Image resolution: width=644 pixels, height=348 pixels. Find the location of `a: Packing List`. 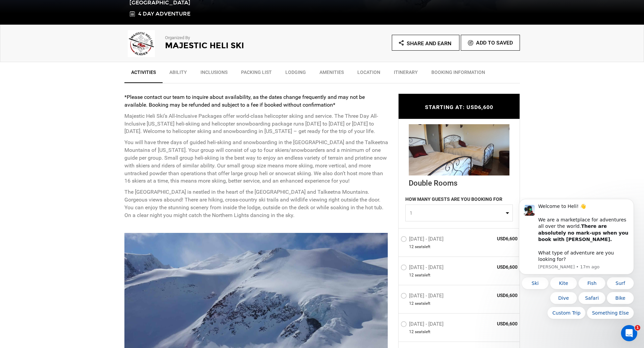

a: Packing List is located at coordinates (256, 74).